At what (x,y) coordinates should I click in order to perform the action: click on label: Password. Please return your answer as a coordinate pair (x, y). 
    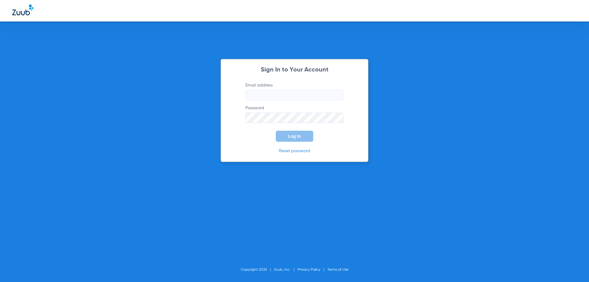
    Looking at the image, I should click on (295, 114).